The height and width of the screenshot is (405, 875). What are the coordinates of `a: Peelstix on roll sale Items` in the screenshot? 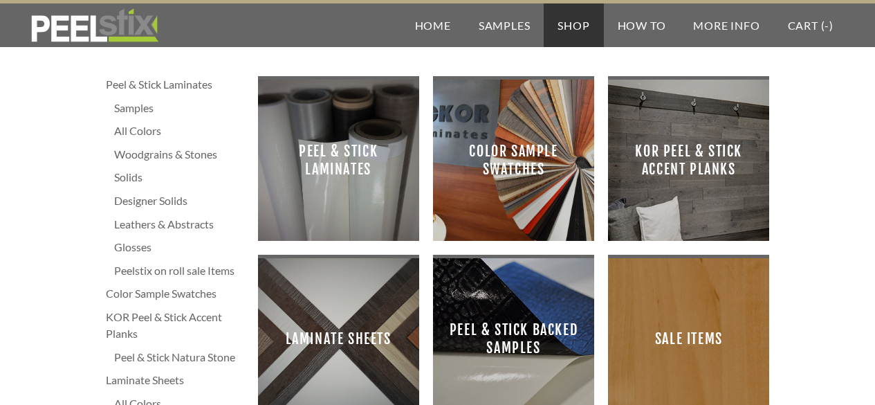 It's located at (179, 270).